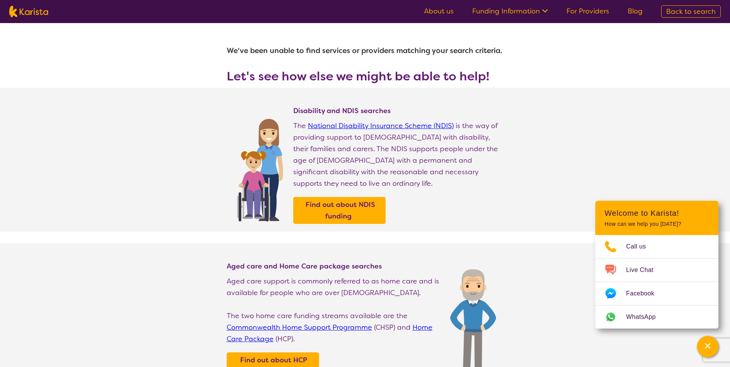  I want to click on h2: Welcome to Karista!, so click(657, 213).